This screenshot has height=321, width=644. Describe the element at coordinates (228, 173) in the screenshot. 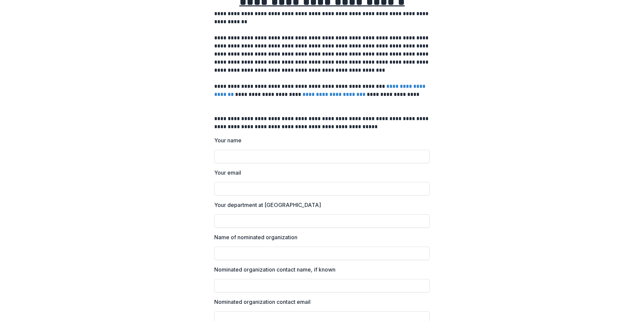

I see `p: Your email` at that location.